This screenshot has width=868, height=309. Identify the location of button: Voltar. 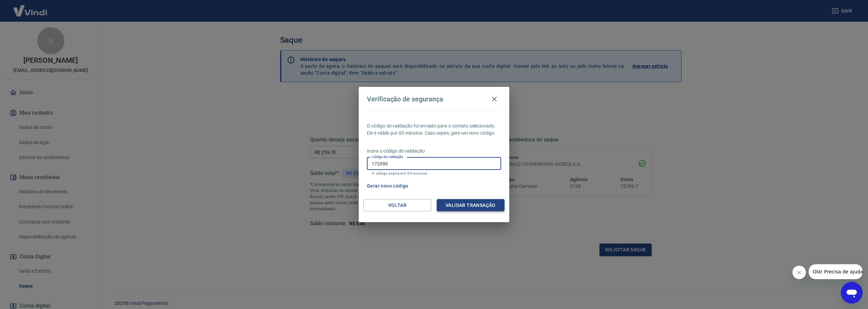
(397, 205).